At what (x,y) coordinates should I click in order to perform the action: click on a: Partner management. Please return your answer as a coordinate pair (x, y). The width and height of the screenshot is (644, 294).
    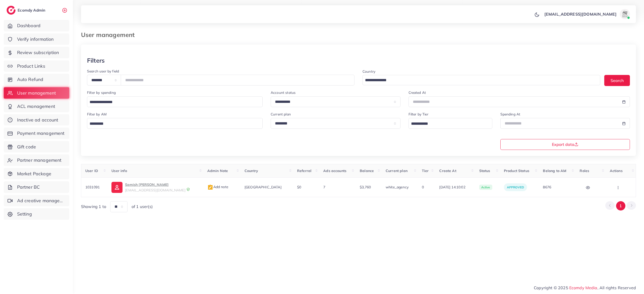
    Looking at the image, I should click on (36, 160).